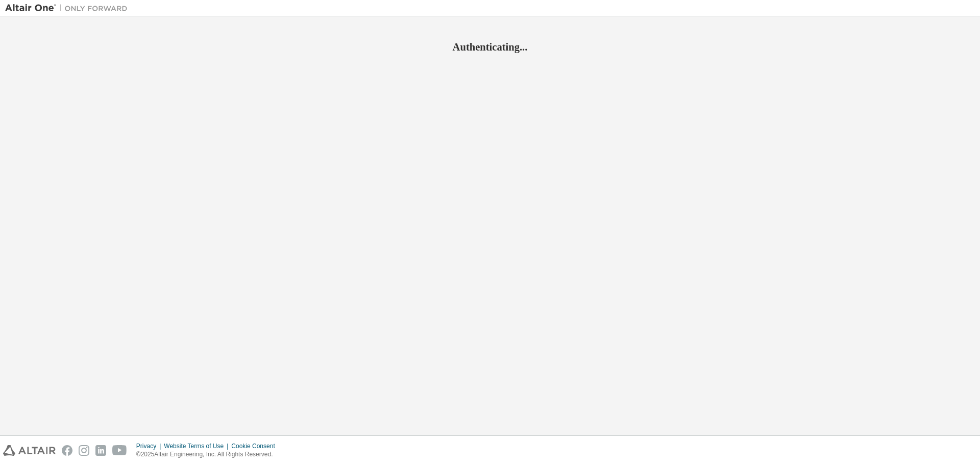 The height and width of the screenshot is (465, 980). What do you see at coordinates (256, 446) in the screenshot?
I see `div: Cookie Consent` at bounding box center [256, 446].